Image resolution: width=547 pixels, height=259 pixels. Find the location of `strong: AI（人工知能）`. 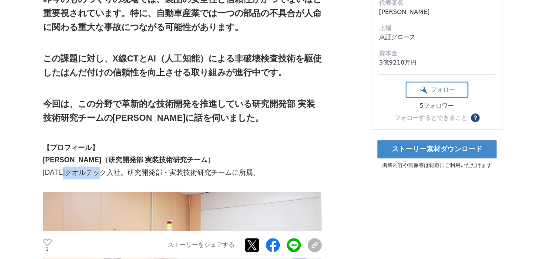

strong: AI（人工知能） is located at coordinates (178, 58).